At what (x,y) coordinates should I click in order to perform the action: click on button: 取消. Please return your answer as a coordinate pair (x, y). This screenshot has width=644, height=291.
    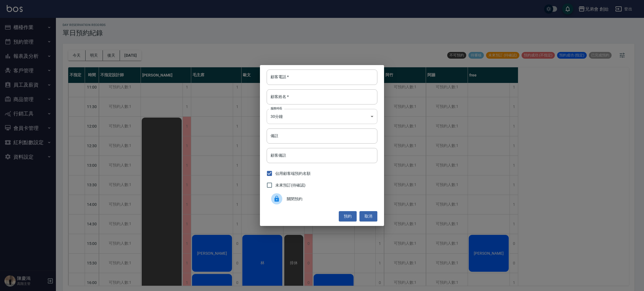
    Looking at the image, I should click on (368, 216).